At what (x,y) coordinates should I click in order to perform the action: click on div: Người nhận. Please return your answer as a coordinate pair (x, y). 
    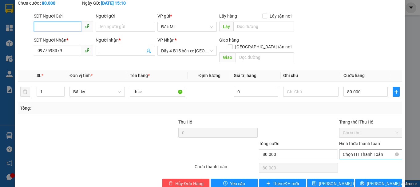
    Looking at the image, I should click on (125, 40).